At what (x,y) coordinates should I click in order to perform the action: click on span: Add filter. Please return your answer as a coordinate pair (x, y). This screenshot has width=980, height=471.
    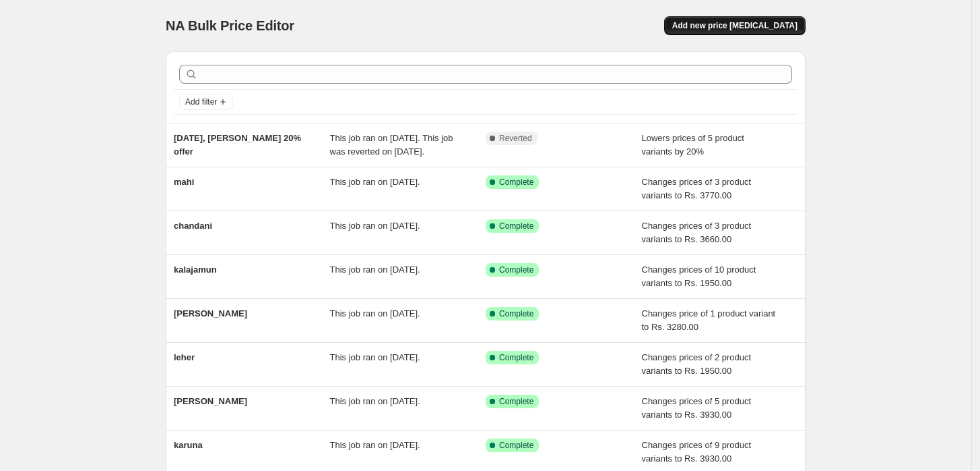
    Looking at the image, I should click on (201, 102).